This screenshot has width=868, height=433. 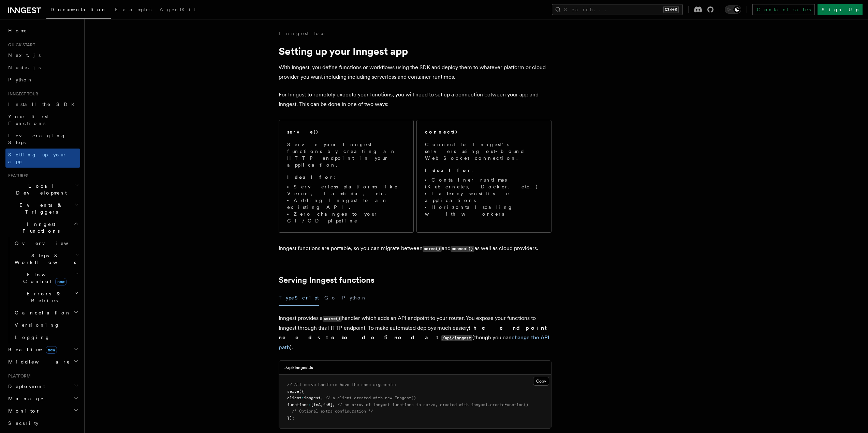 I want to click on span: new, so click(x=51, y=350).